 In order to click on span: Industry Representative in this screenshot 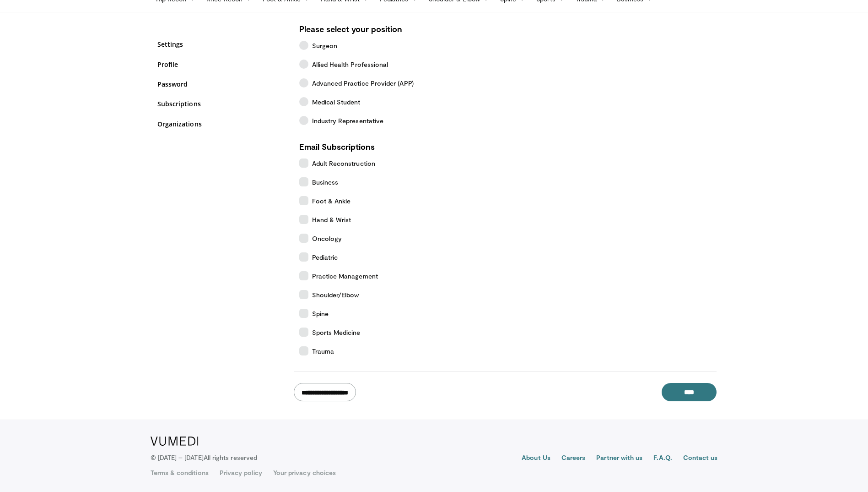, I will do `click(348, 121)`.